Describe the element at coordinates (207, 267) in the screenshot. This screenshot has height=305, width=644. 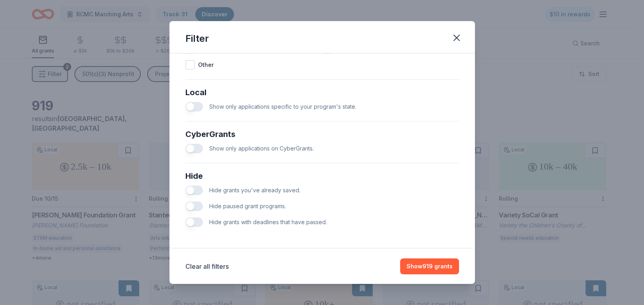
I see `button: Clear all filters` at that location.